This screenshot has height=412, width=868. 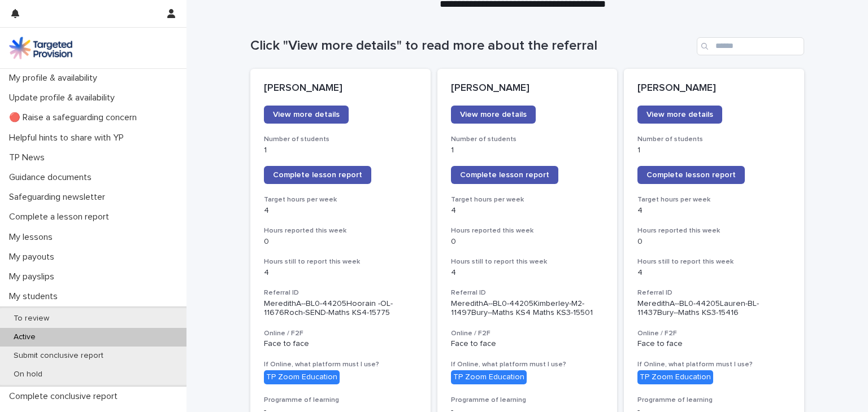 I want to click on p: Complete conclusive report, so click(x=66, y=396).